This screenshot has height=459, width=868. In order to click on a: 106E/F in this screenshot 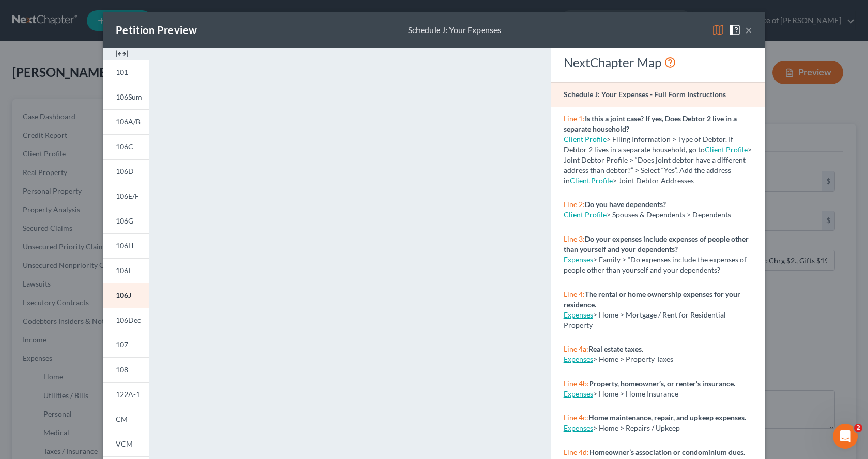, I will do `click(126, 196)`.